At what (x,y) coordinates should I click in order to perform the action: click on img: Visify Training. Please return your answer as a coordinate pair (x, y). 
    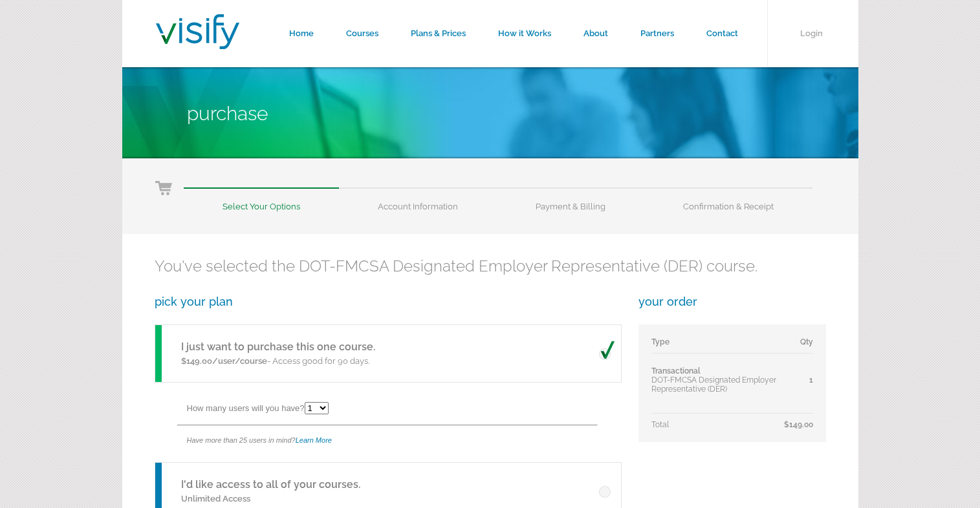
    Looking at the image, I should click on (197, 32).